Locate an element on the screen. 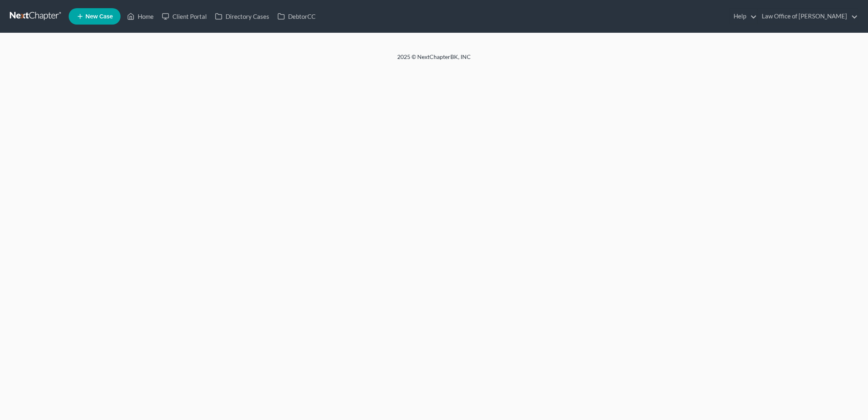  new-legal-case-button: New Case is located at coordinates (94, 16).